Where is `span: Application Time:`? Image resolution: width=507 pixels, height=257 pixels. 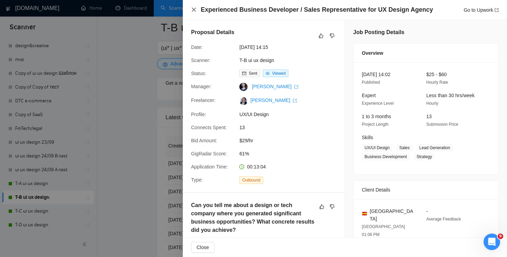 span: Application Time: is located at coordinates (209, 167).